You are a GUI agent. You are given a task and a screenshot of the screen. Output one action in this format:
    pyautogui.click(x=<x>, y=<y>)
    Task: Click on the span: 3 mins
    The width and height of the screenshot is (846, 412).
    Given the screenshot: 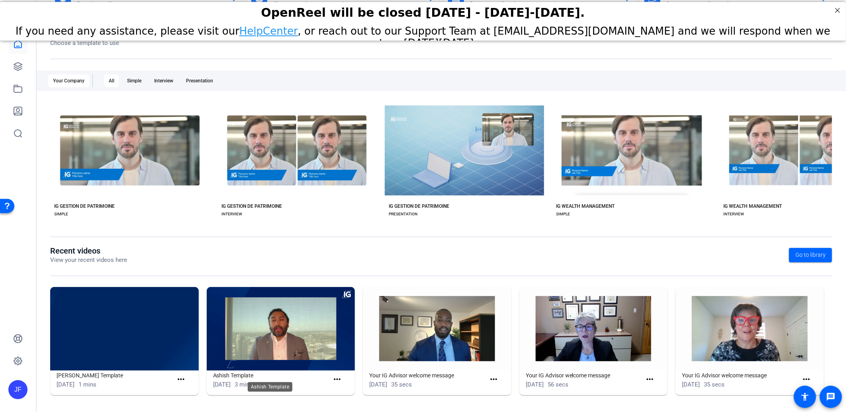 What is the action you would take?
    pyautogui.click(x=244, y=385)
    